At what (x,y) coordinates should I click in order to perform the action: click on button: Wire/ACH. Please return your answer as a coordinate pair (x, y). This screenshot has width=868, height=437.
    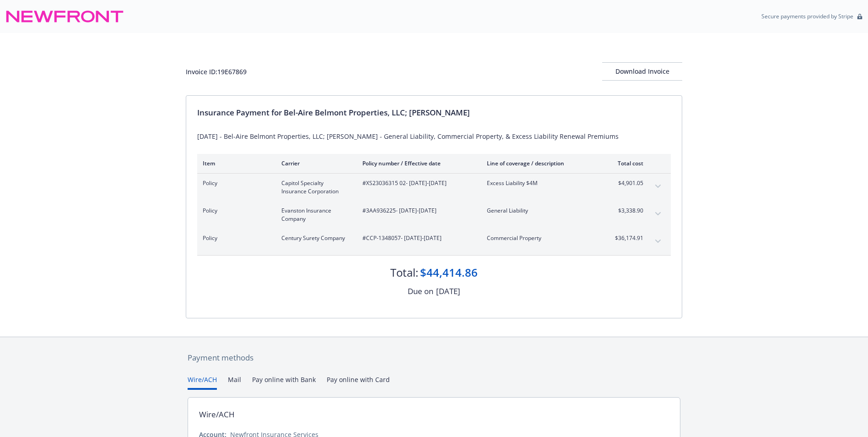
    Looking at the image, I should click on (202, 382).